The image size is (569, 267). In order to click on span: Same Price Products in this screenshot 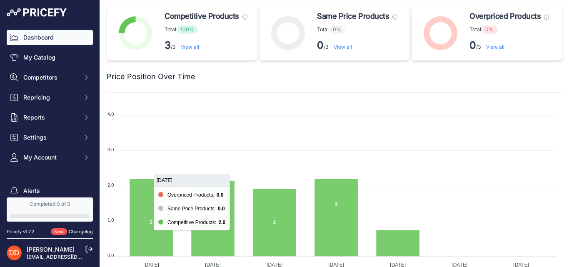, I will do `click(353, 16)`.